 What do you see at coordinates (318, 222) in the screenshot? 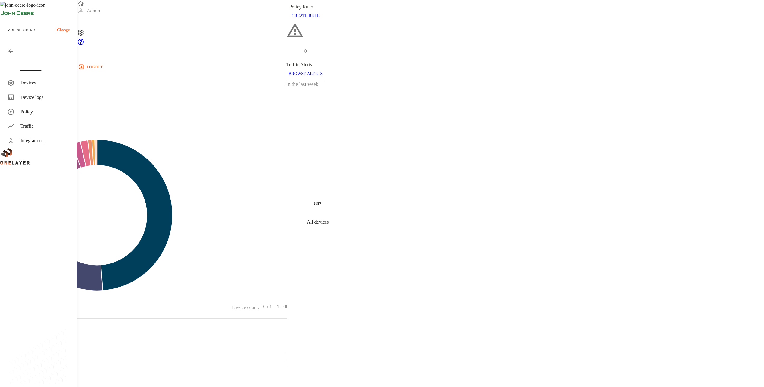
I see `p: All devices` at bounding box center [318, 222].